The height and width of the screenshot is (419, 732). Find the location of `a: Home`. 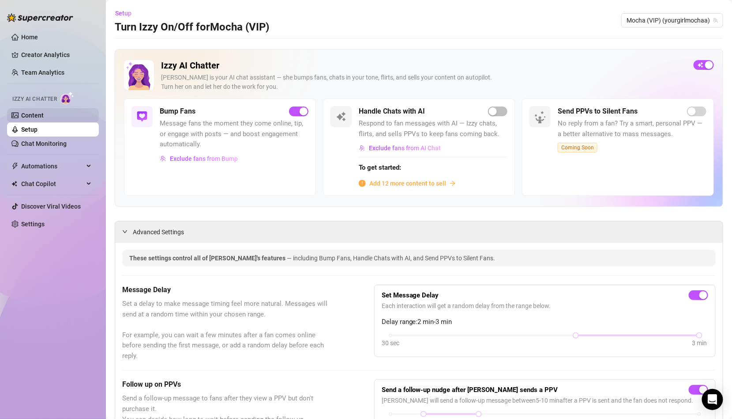

a: Home is located at coordinates (30, 37).